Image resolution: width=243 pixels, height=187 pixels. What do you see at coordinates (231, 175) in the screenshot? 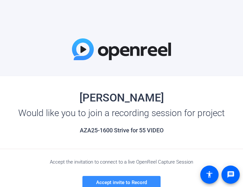
I see `mat-icon: message` at bounding box center [231, 175].